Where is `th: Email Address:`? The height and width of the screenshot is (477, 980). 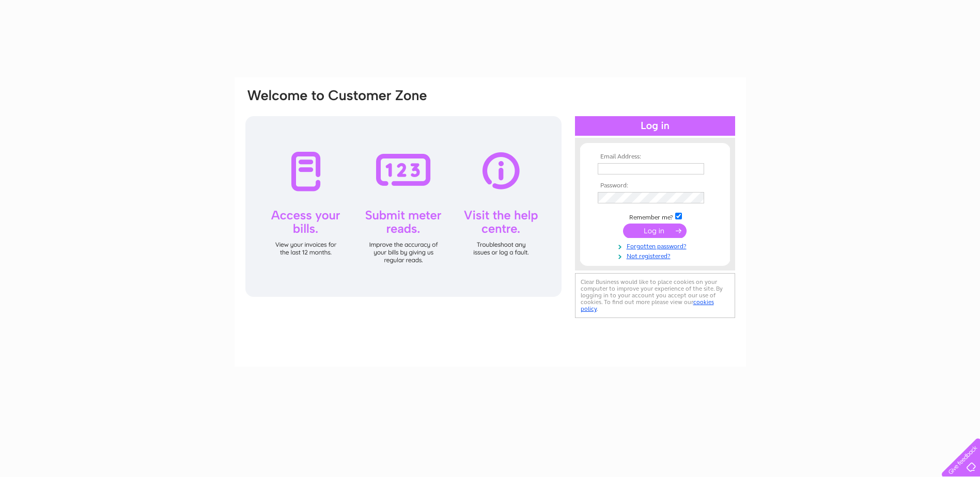 th: Email Address: is located at coordinates (655, 157).